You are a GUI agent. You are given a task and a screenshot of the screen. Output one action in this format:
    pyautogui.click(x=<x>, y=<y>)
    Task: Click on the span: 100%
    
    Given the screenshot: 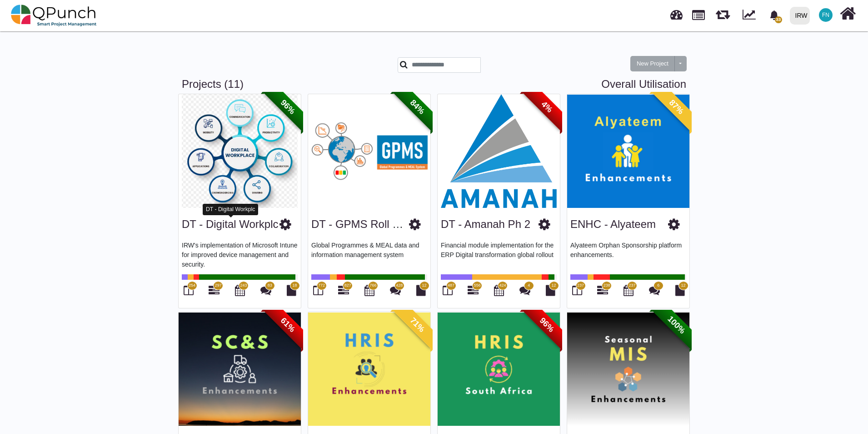 What is the action you would take?
    pyautogui.click(x=676, y=325)
    